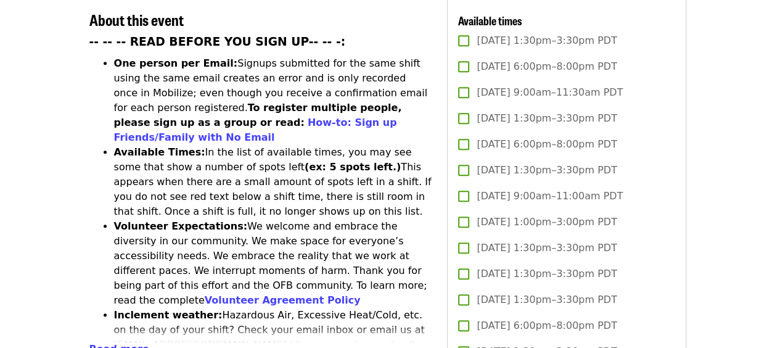 The width and height of the screenshot is (775, 348). Describe the element at coordinates (273, 263) in the screenshot. I see `li: We welcome and embrace the diversity in our community. We make space for everyone’s accessibility...` at that location.